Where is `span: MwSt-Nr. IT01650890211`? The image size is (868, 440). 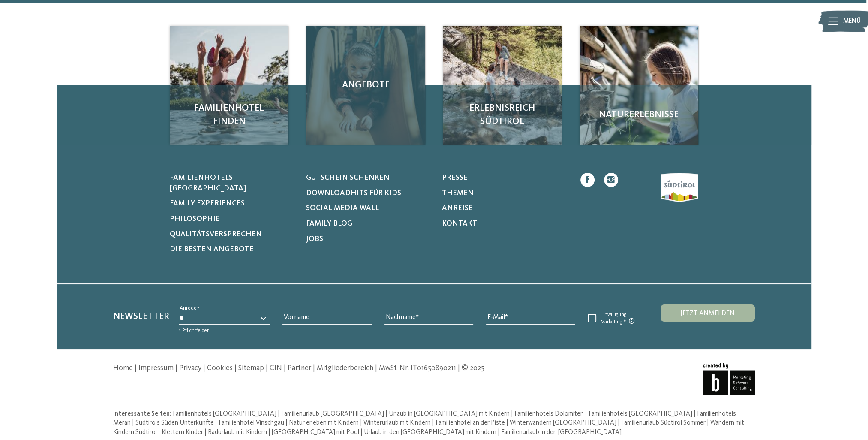
span: MwSt-Nr. IT01650890211 is located at coordinates (417, 368).